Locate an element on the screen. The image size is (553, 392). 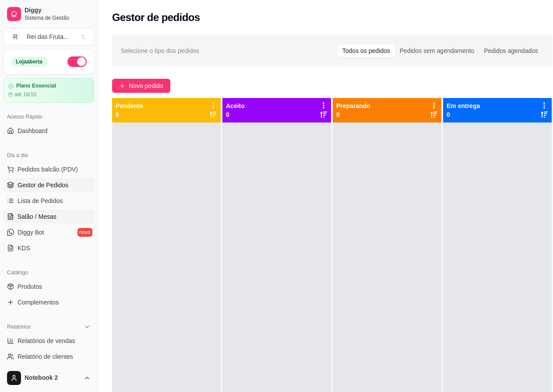
span: Salão / Mesas is located at coordinates (37, 217).